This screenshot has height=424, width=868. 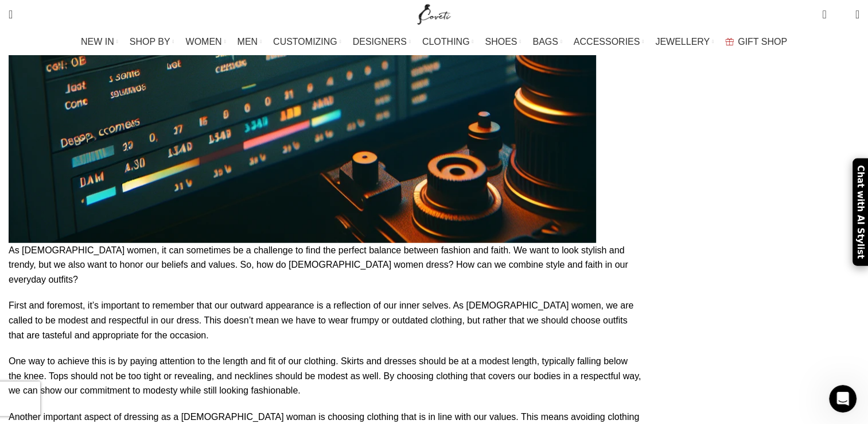 I want to click on span: MEN, so click(x=248, y=41).